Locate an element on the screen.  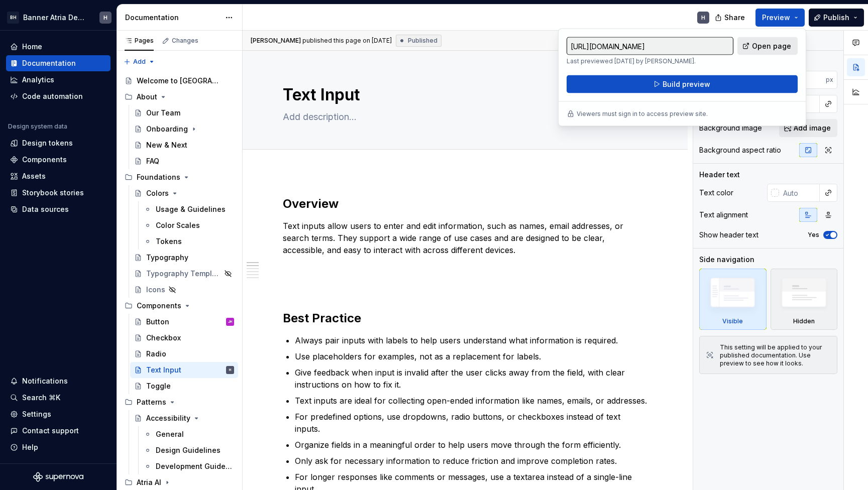
a: Onboarding is located at coordinates (184, 129).